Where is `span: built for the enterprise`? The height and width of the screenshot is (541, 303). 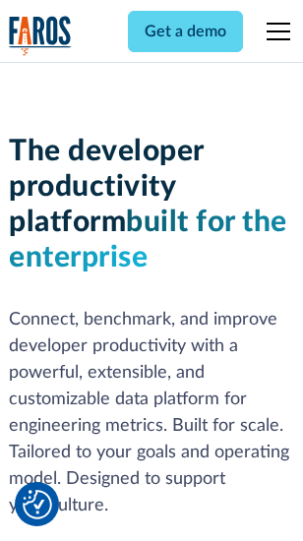
span: built for the enterprise is located at coordinates (148, 240).